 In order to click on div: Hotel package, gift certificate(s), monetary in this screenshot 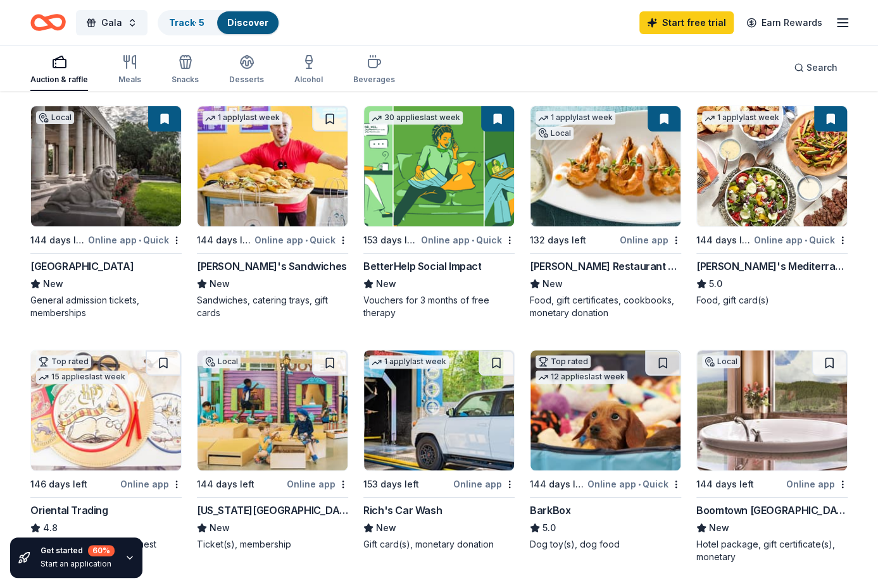, I will do `click(772, 551)`.